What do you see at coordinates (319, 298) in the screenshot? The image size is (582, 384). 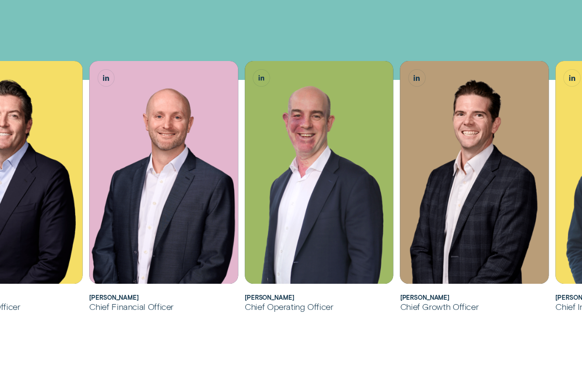 I see `h2: Sam Harding` at bounding box center [319, 298].